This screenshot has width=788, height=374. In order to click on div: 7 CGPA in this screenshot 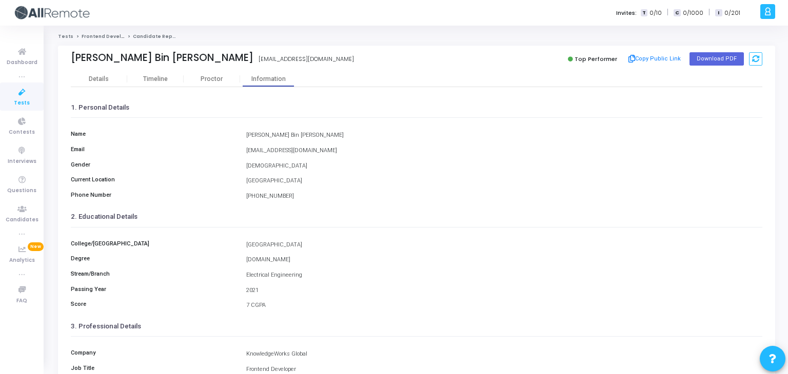, I will do `click(504, 306)`.